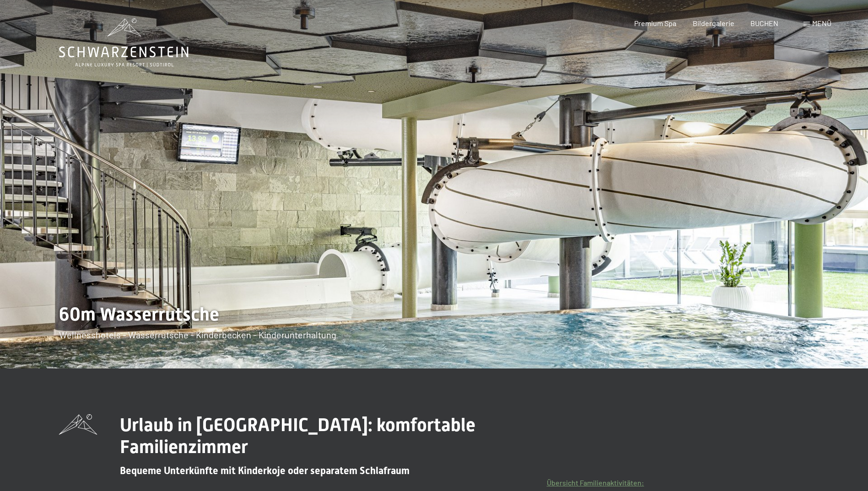 This screenshot has height=491, width=868. I want to click on div: Carousel Page 4, so click(783, 338).